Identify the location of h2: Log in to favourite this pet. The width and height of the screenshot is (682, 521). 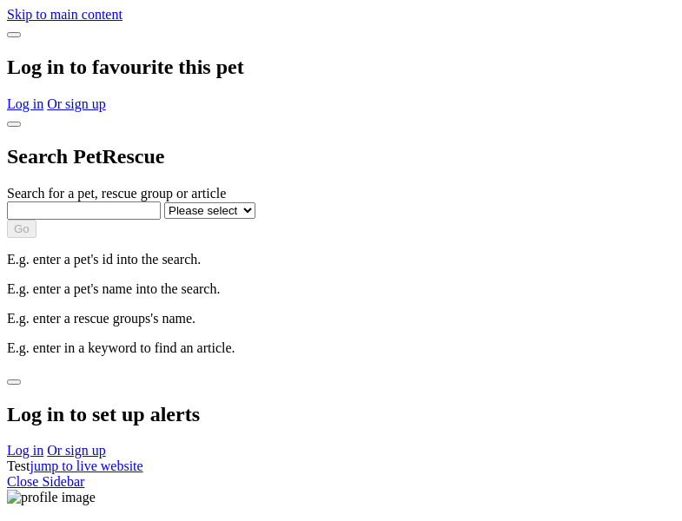
(340, 67).